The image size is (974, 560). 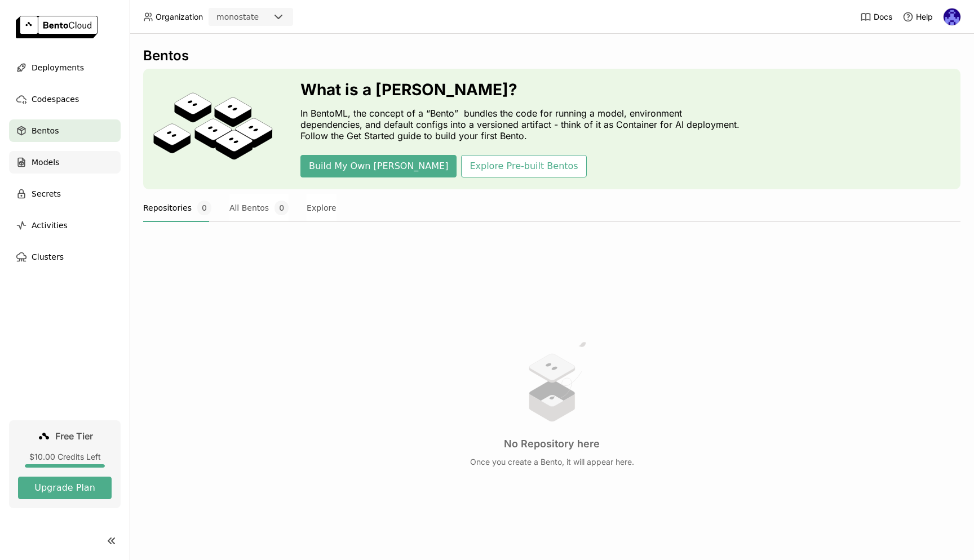 What do you see at coordinates (883, 17) in the screenshot?
I see `span: Docs` at bounding box center [883, 17].